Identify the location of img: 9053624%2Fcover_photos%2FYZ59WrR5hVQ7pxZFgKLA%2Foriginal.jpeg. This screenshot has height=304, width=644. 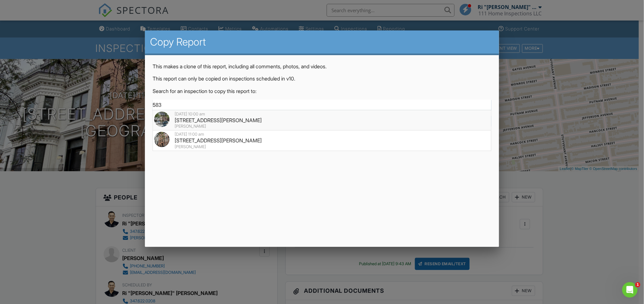
(162, 140).